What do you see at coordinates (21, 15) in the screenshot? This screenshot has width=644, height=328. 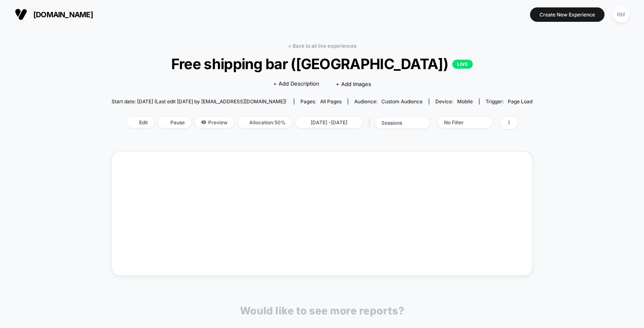 I see `img: Visually logo` at bounding box center [21, 15].